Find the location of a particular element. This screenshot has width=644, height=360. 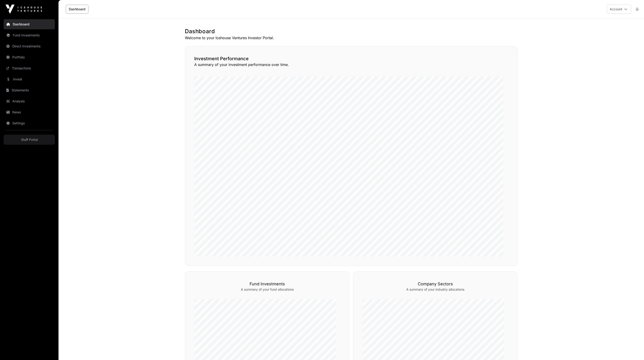

a: Settings is located at coordinates (29, 123).